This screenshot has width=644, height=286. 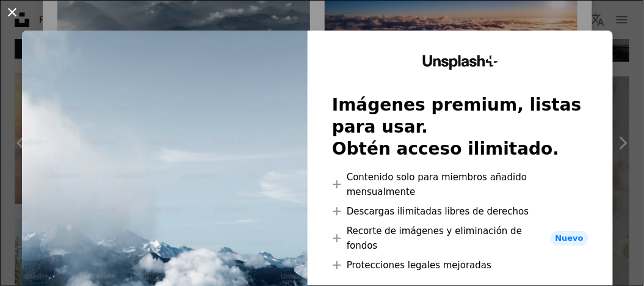 What do you see at coordinates (460, 211) in the screenshot?
I see `li: Descargas ilimitadas libres de derechos` at bounding box center [460, 211].